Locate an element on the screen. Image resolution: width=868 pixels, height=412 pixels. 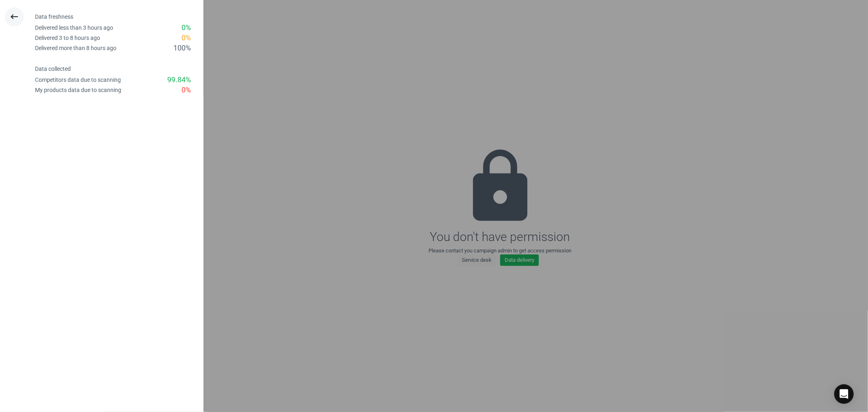
h4: Data collected is located at coordinates (119, 69).